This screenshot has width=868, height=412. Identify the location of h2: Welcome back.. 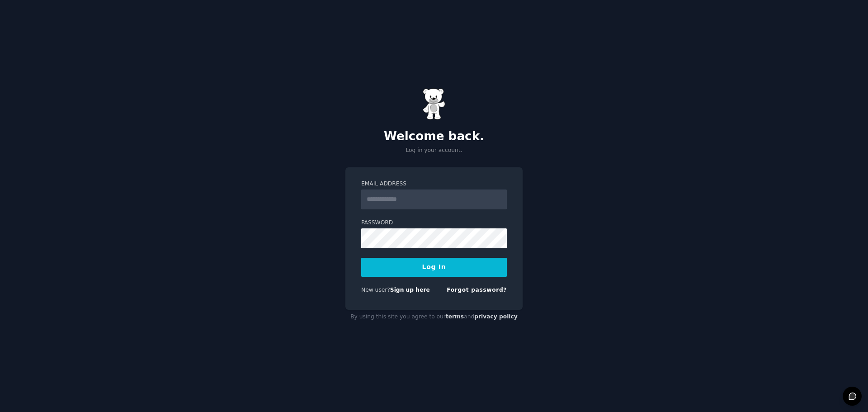
(434, 136).